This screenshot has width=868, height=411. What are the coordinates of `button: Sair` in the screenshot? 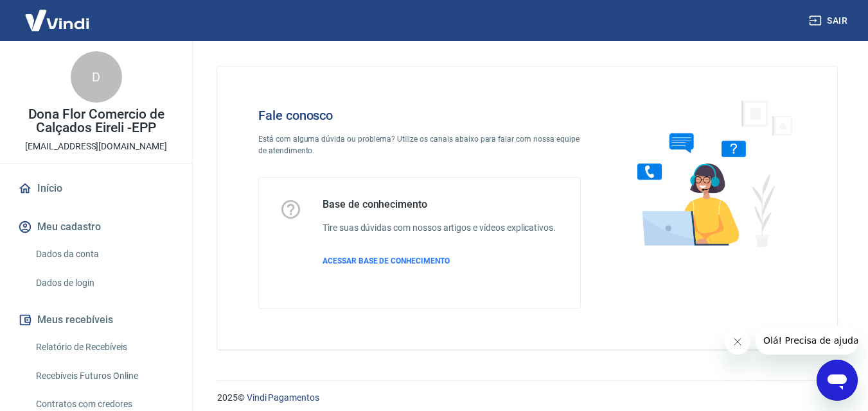 It's located at (829, 20).